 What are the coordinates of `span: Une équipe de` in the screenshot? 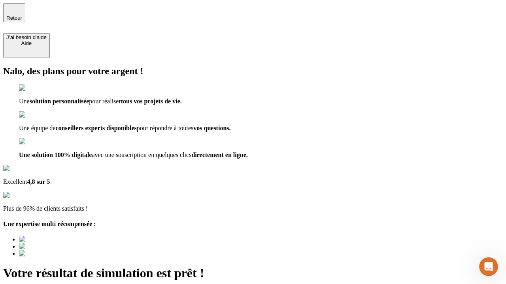 It's located at (37, 128).